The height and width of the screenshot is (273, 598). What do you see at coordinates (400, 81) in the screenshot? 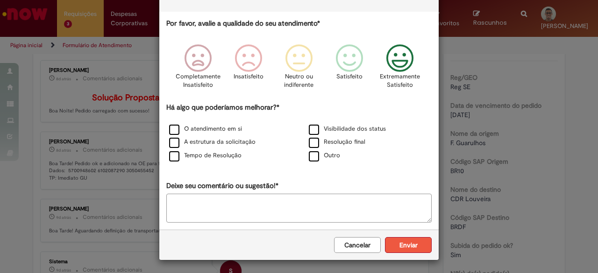
I see `p: Extremamente Satisfeito` at bounding box center [400, 81].